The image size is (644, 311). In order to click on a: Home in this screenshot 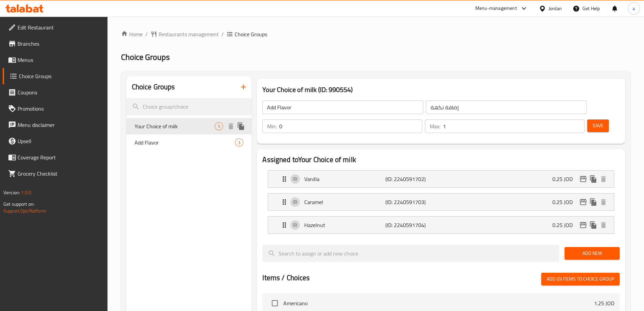, I will do `click(132, 34)`.